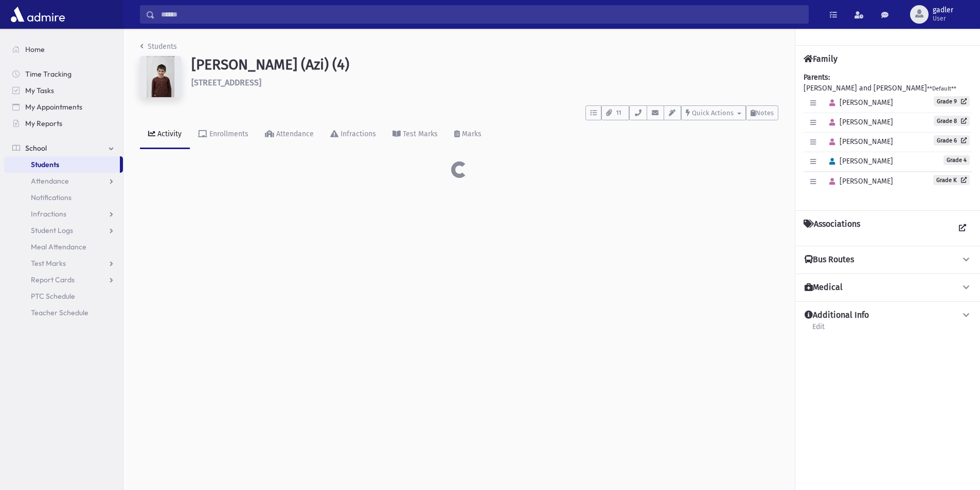 The image size is (980, 490). I want to click on span: Home, so click(35, 49).